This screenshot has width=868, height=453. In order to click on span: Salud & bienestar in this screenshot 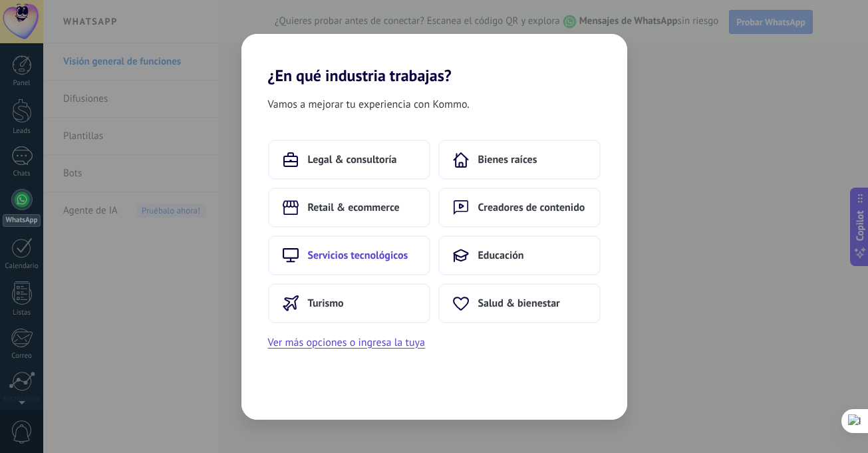, I will do `click(519, 304)`.